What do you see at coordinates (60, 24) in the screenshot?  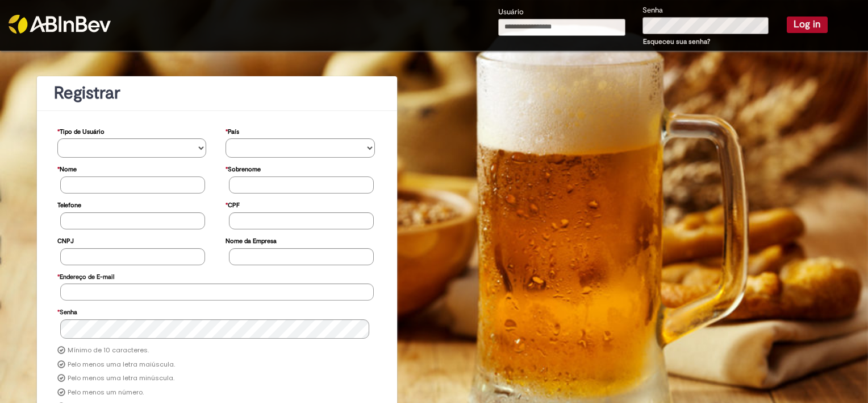 I see `img: ABInbev-white.png` at bounding box center [60, 24].